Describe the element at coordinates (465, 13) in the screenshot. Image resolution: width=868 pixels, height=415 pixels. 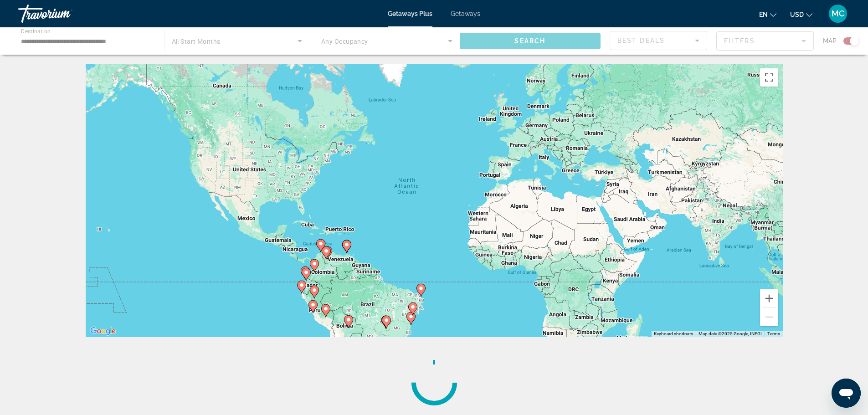
I see `span: Getaways` at that location.